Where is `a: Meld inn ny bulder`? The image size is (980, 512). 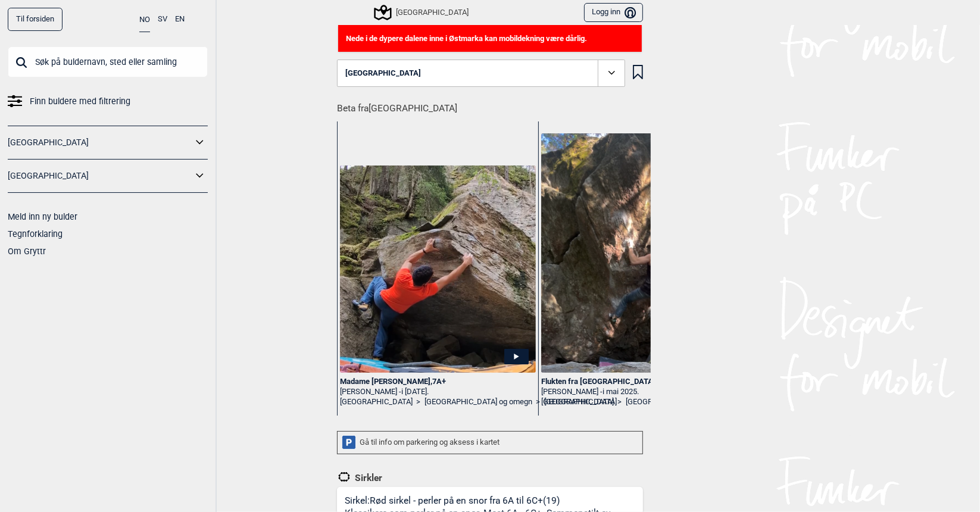 a: Meld inn ny bulder is located at coordinates (42, 217).